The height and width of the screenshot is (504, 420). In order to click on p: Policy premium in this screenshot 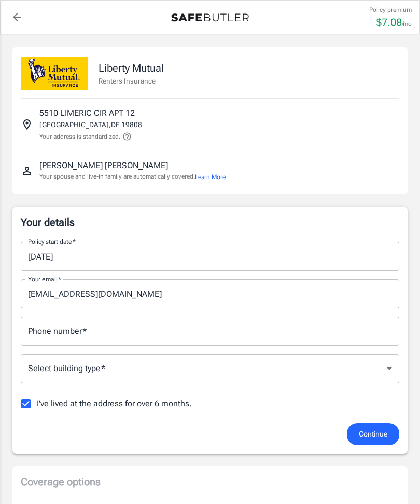, I will do `click(390, 10)`.